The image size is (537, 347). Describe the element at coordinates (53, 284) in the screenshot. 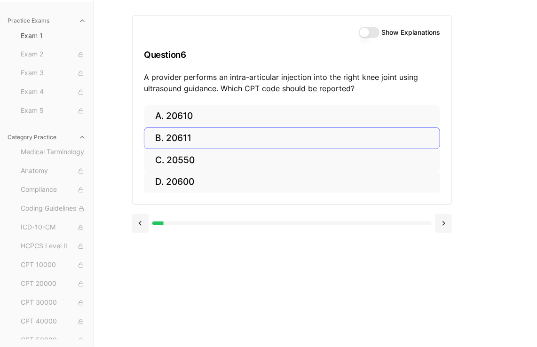

I see `span: CPT 20000` at that location.